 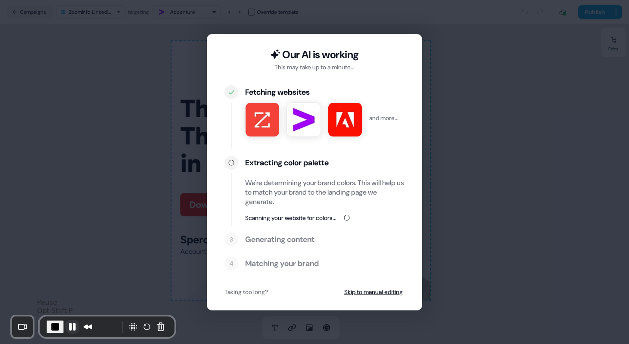 What do you see at coordinates (291, 218) in the screenshot?
I see `div: Scanning your website for colors...` at bounding box center [291, 218].